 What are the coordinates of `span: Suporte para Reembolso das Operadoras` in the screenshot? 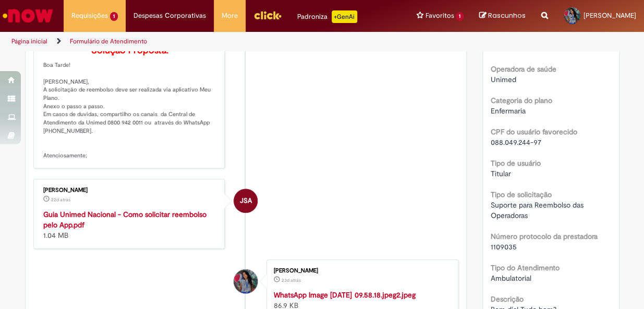 It's located at (538, 210).